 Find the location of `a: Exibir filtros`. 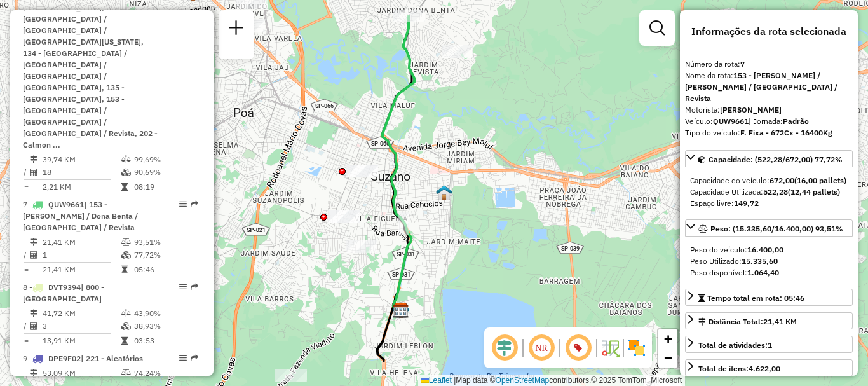

a: Exibir filtros is located at coordinates (657, 28).